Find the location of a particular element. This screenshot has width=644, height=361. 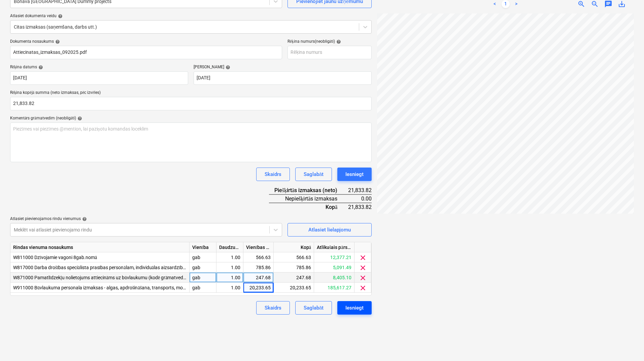

div: Piešķirtās izmaksas (neto) is located at coordinates (309, 190).